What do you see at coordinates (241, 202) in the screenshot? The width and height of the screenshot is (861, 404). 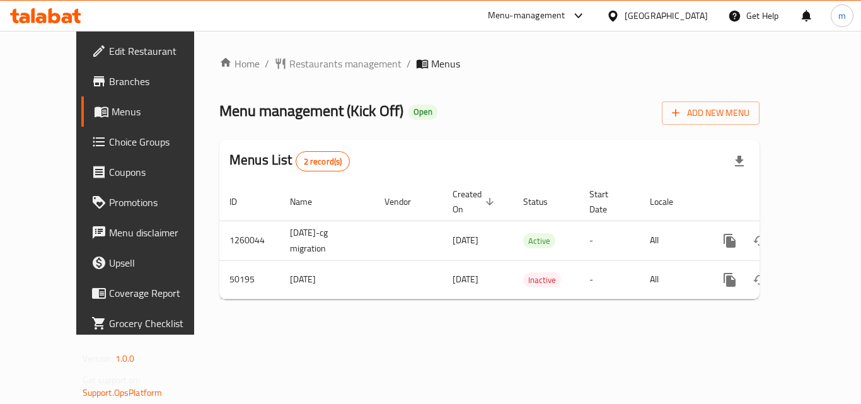 I see `span: ID` at bounding box center [241, 202].